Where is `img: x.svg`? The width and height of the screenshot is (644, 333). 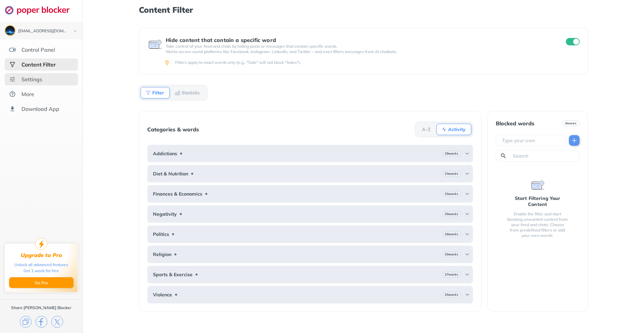
img: x.svg is located at coordinates (57, 322).